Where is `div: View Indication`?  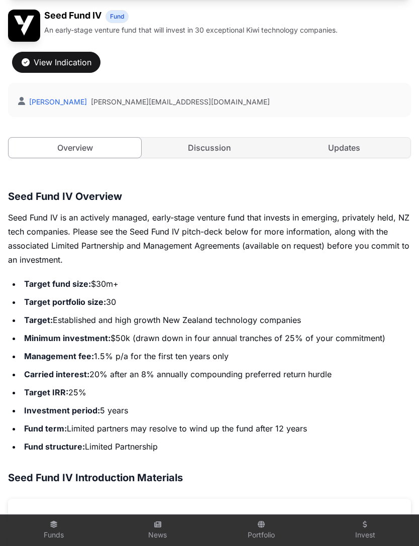
div: View Indication is located at coordinates (56, 62).